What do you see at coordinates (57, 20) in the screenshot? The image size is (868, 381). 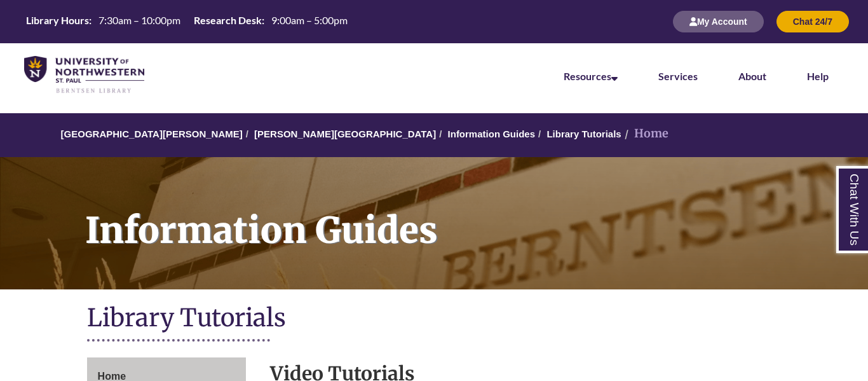 I see `th: Library Hours:` at bounding box center [57, 20].